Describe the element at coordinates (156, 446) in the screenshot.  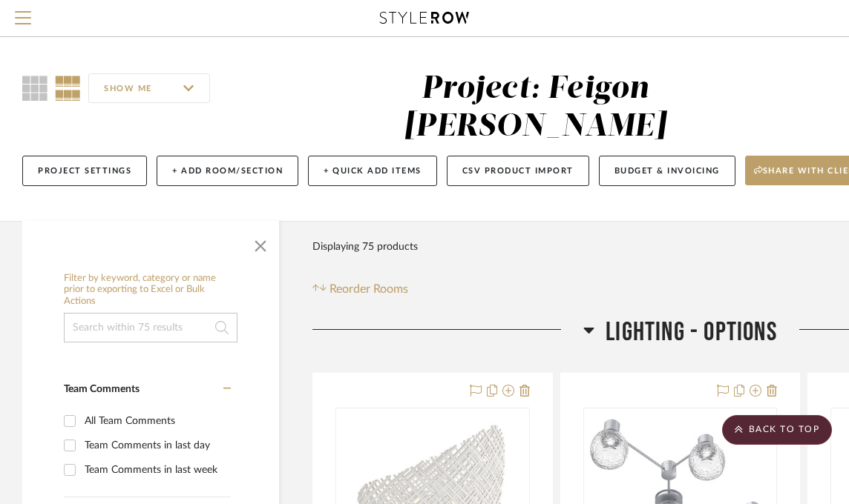
I see `div: Team Comments in last day` at that location.